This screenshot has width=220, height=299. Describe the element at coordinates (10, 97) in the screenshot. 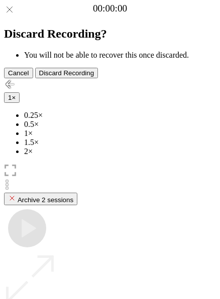

I see `span: 1` at that location.